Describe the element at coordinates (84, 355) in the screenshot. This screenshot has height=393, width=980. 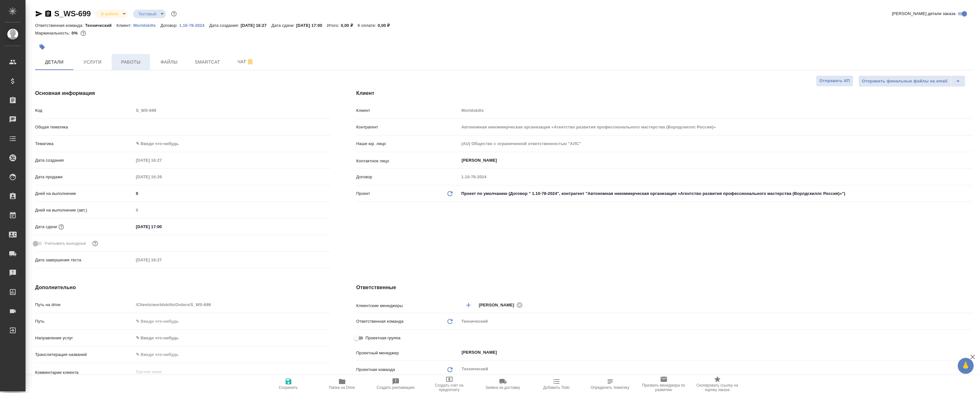
I see `p: Транслитерация названий` at that location.